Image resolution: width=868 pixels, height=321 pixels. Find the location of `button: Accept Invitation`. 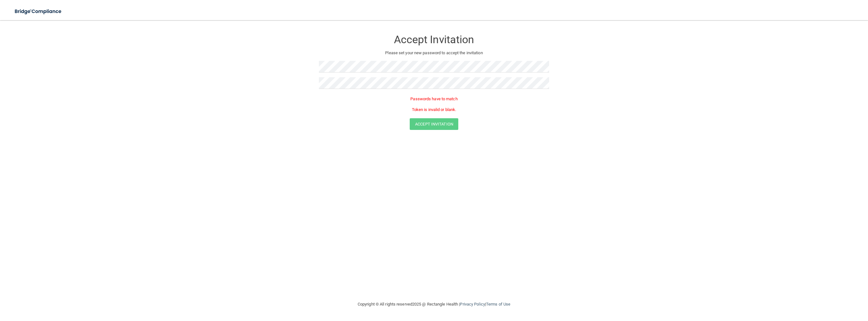

button: Accept Invitation is located at coordinates (434, 124).